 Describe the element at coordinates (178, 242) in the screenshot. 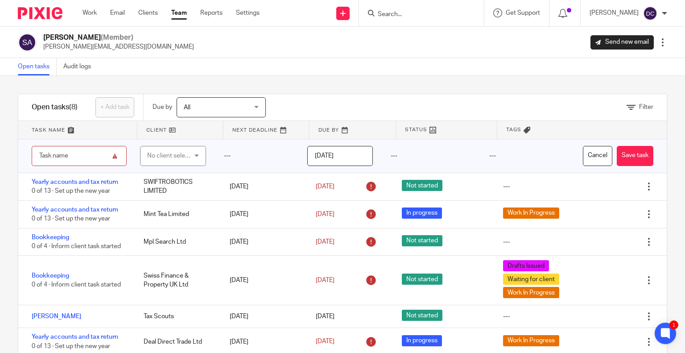

I see `div: Mpl Search Ltd` at that location.